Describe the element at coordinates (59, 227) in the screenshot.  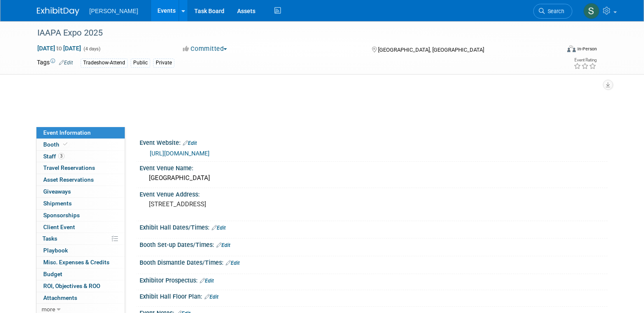
I see `span: Client Event` at that location.